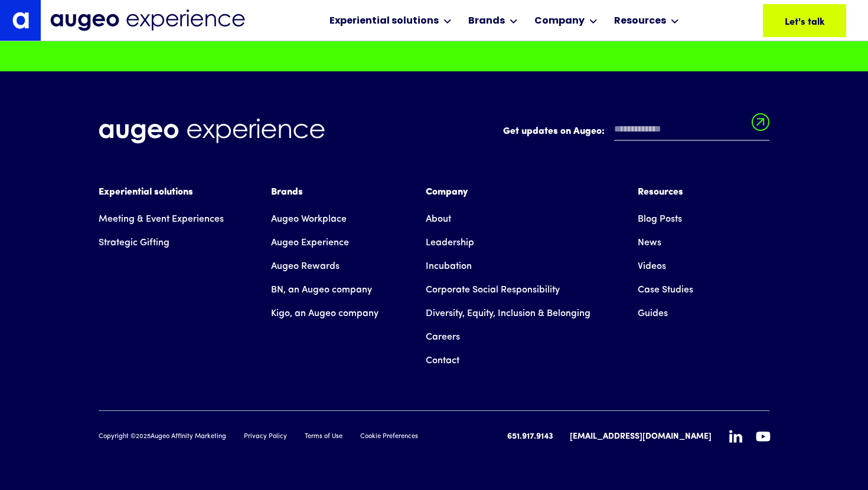 Image resolution: width=868 pixels, height=490 pixels. I want to click on a: Augeo Workplace, so click(309, 219).